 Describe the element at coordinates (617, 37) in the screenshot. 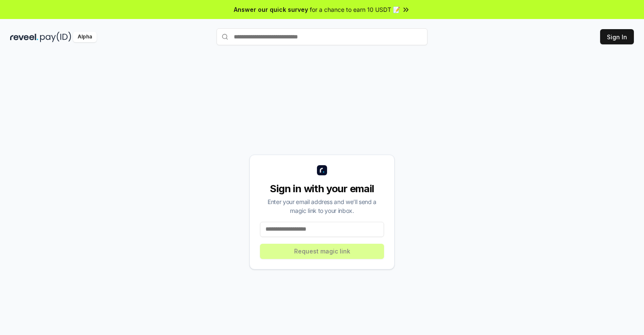

I see `button: Sign In` at that location.